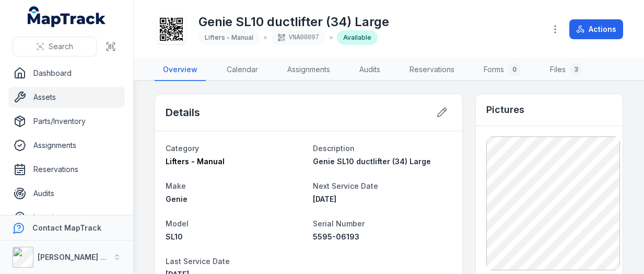 The width and height of the screenshot is (644, 274). What do you see at coordinates (514, 70) in the screenshot?
I see `div: 0` at bounding box center [514, 70].